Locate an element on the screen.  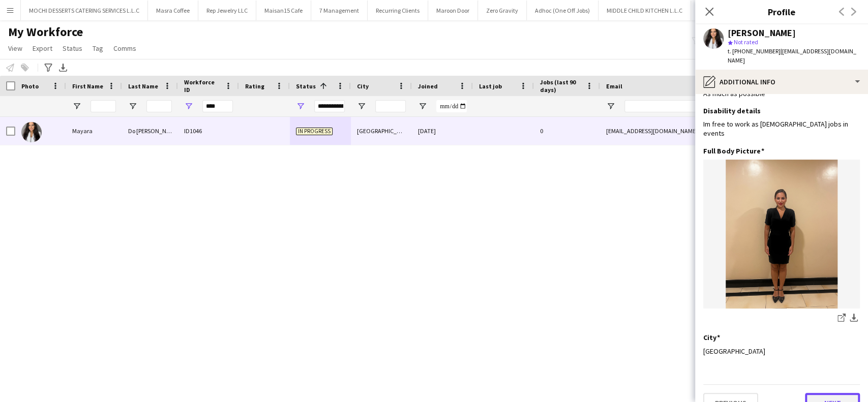
a: Tag is located at coordinates (97, 49).